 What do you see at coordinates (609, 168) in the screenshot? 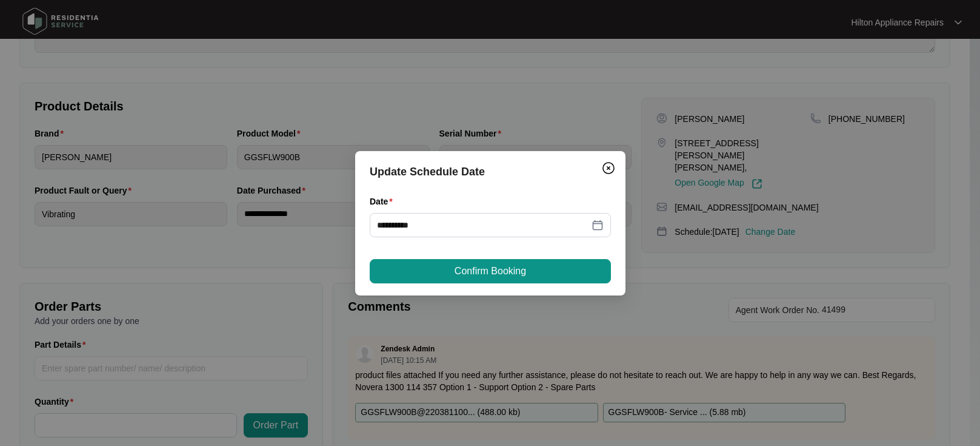
I see `img: closeCircle` at bounding box center [609, 168].